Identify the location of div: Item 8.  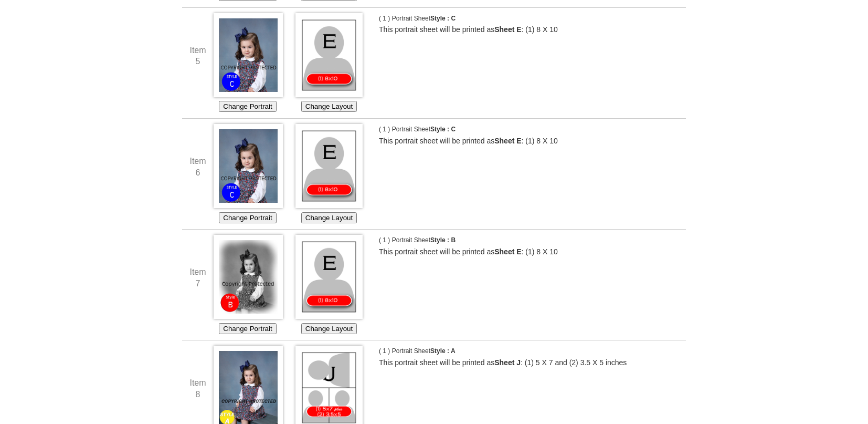
(198, 388).